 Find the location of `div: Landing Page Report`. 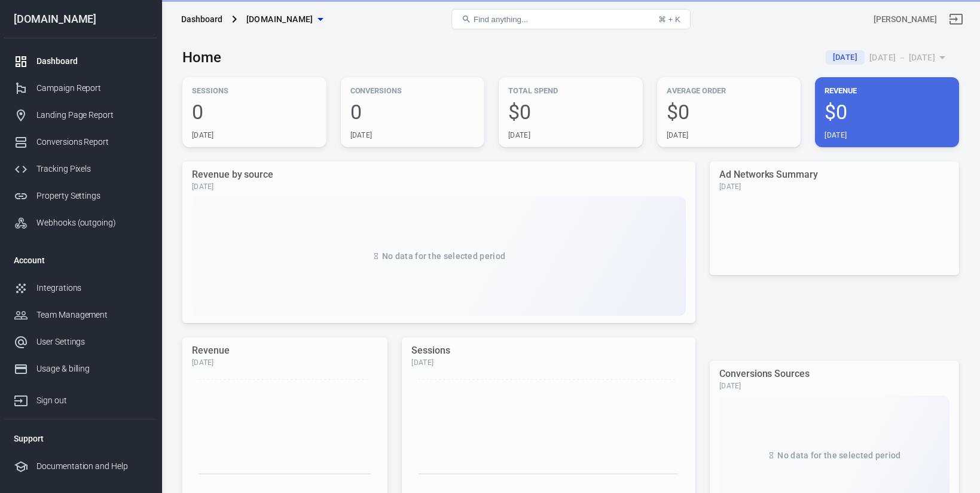

div: Landing Page Report is located at coordinates (92, 115).